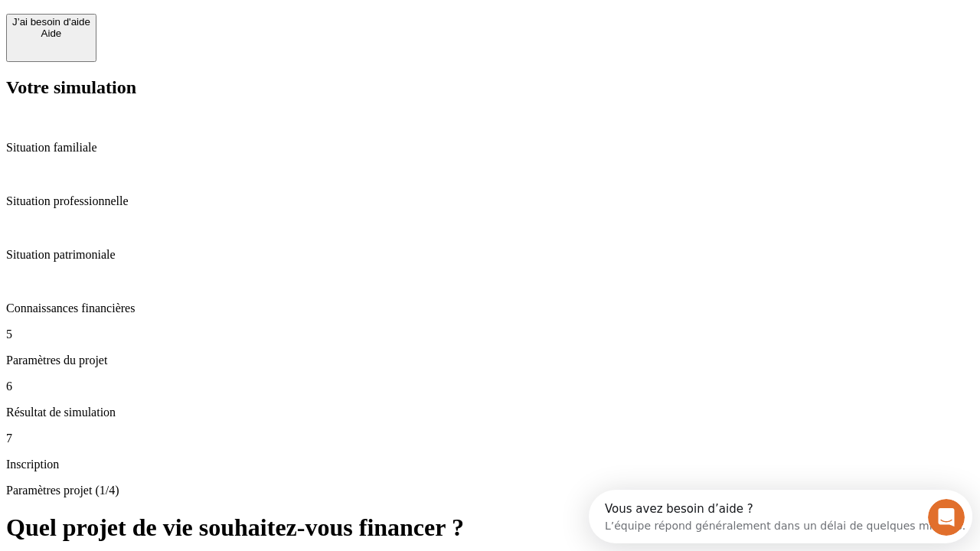 The image size is (980, 551). I want to click on h1: Quel projet de vie souhaitez-vous financer ?, so click(490, 528).